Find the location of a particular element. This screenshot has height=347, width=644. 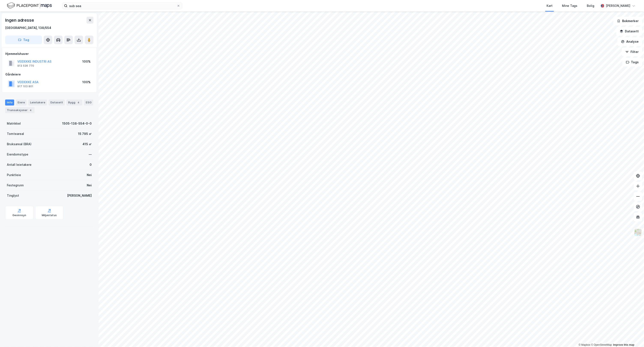

div: Punktleie is located at coordinates (14, 175).